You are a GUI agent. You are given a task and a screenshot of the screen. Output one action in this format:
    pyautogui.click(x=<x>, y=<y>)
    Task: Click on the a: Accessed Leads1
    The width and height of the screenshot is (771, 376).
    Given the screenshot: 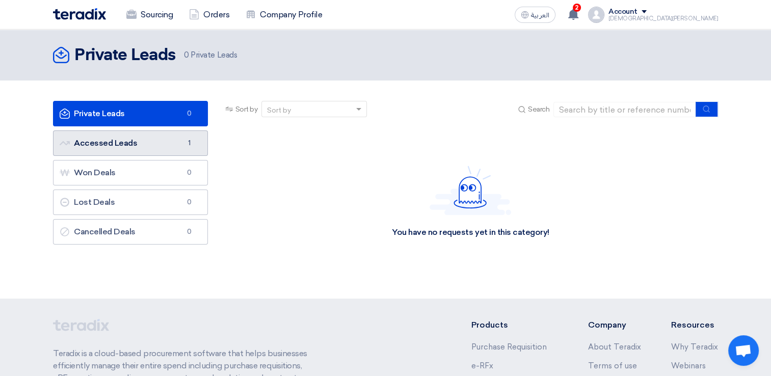 What is the action you would take?
    pyautogui.click(x=131, y=143)
    